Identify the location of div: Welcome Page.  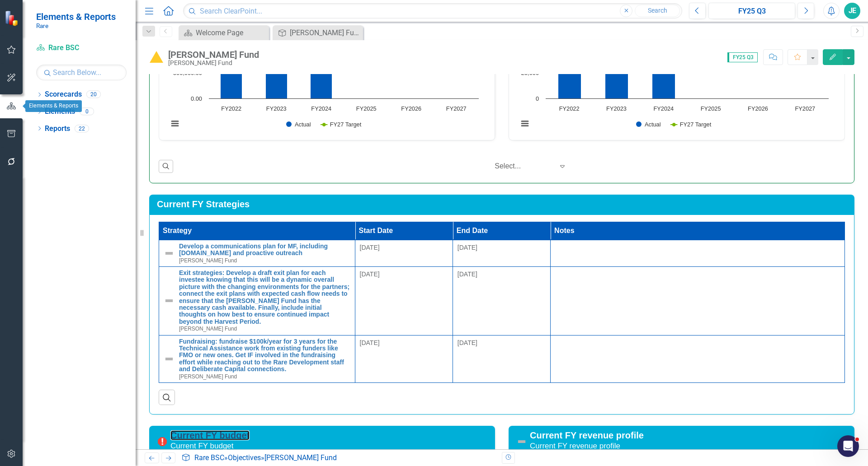
(231, 33).